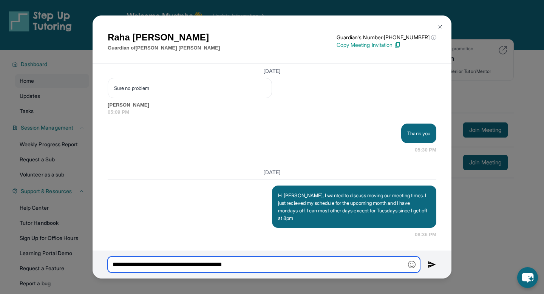 This screenshot has width=544, height=294. I want to click on p: Thank you, so click(418, 133).